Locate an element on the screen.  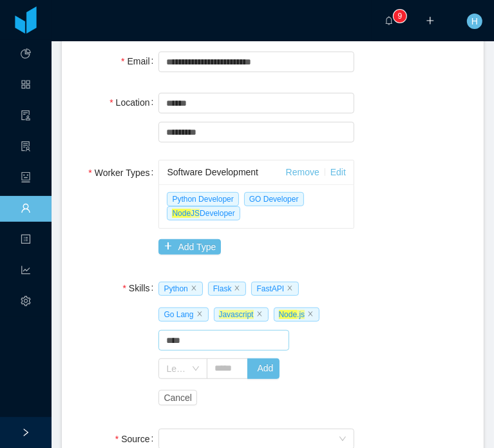
label: Skills is located at coordinates (140, 288).